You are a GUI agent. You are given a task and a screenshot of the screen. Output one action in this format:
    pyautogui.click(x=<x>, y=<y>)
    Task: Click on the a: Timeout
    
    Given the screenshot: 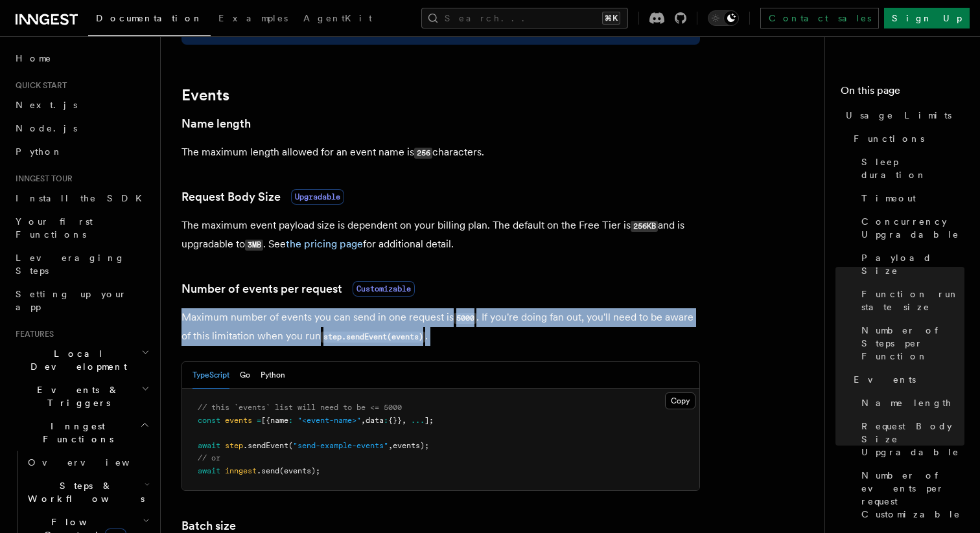 What is the action you would take?
    pyautogui.click(x=910, y=198)
    